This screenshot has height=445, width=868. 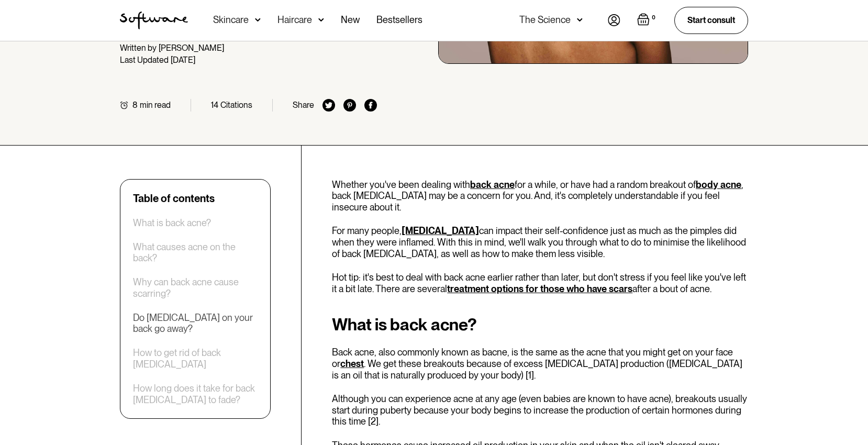 What do you see at coordinates (540, 289) in the screenshot?
I see `a: treatment options for those who have scars` at bounding box center [540, 289].